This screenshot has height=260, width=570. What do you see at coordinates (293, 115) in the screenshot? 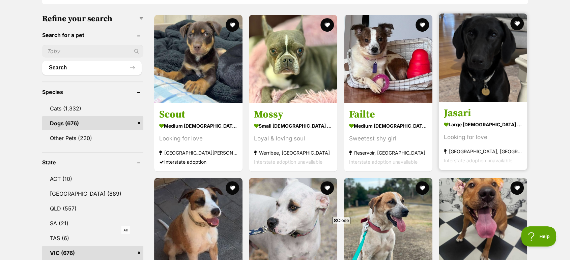
I see `h3: Mossy` at bounding box center [293, 115].